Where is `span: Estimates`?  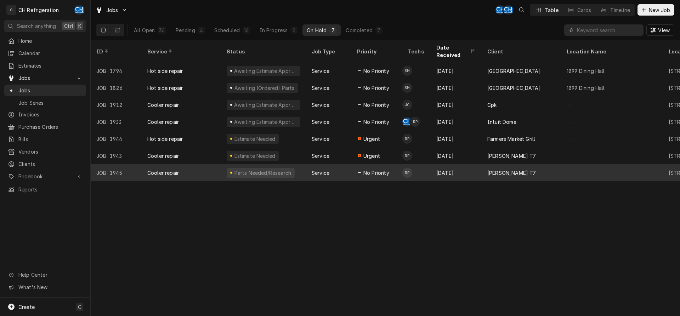
span: Estimates is located at coordinates (50, 65).